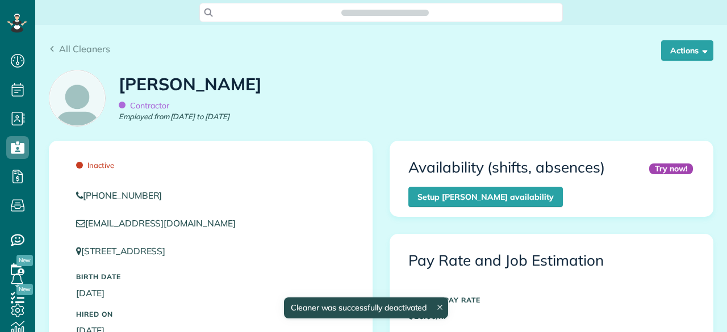 This screenshot has height=332, width=727. I want to click on h5: DEFAULT PAY RATE, so click(552, 300).